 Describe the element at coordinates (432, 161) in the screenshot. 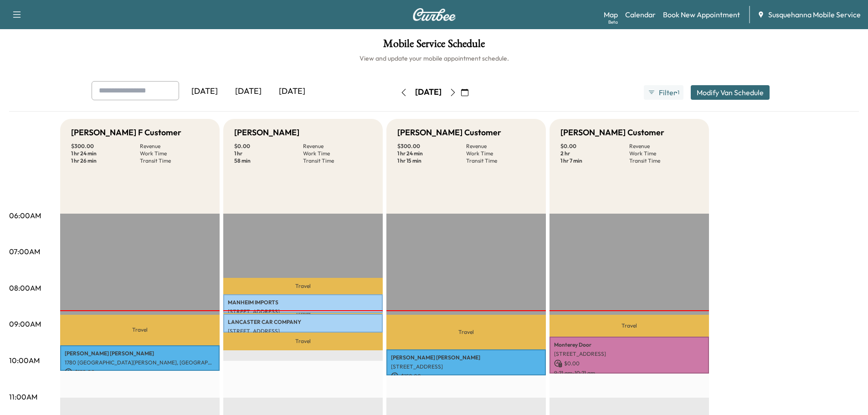

I see `p: 1 hr 15 min` at that location.